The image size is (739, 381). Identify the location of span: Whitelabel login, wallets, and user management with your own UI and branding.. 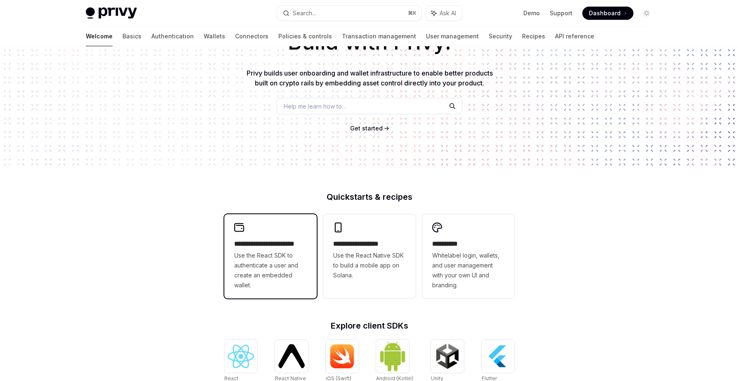
(469, 270).